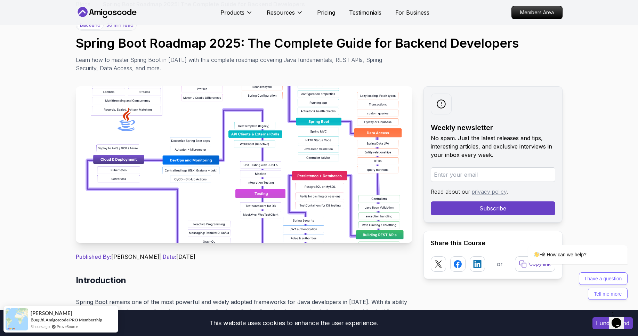 The width and height of the screenshot is (638, 336). I want to click on button: Accept cookies, so click(613, 323).